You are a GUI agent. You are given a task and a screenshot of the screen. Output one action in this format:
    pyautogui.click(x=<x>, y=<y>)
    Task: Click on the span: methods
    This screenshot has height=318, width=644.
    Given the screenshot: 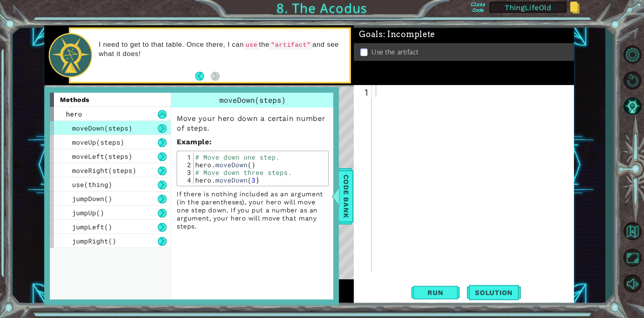 What is the action you would take?
    pyautogui.click(x=75, y=100)
    